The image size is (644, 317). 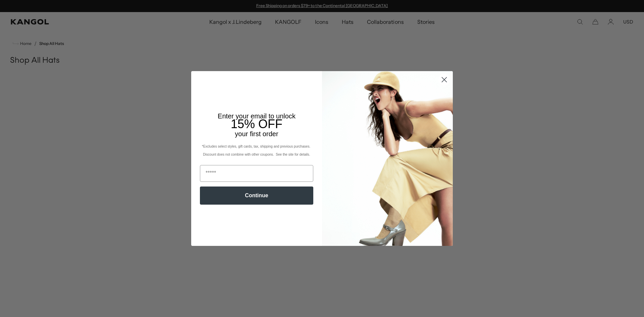 I want to click on button: Continue, so click(x=256, y=196).